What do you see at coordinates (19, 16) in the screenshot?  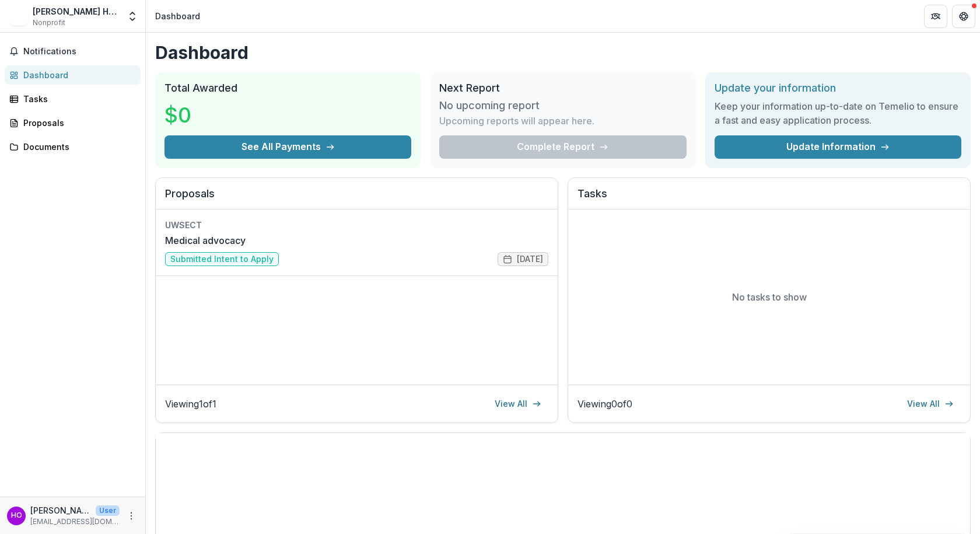 I see `img: Martin House, Inc.` at bounding box center [19, 16].